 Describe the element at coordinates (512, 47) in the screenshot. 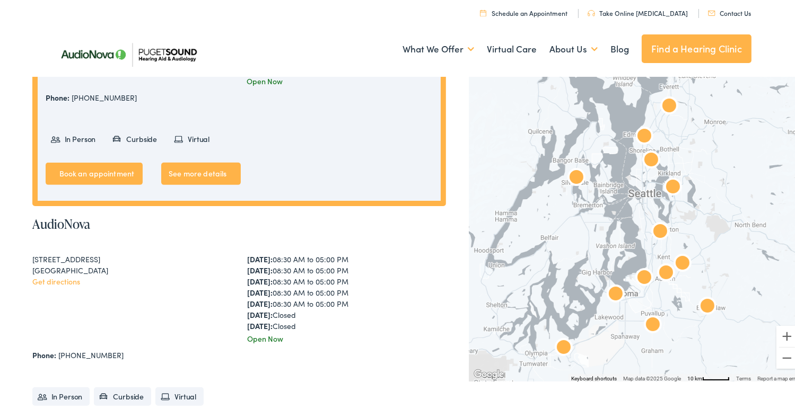

I see `a: Virtual Care` at that location.